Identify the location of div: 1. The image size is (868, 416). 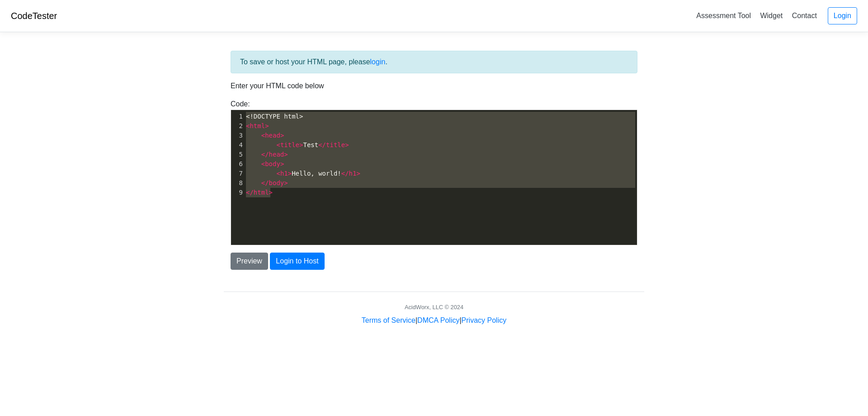
(237, 116).